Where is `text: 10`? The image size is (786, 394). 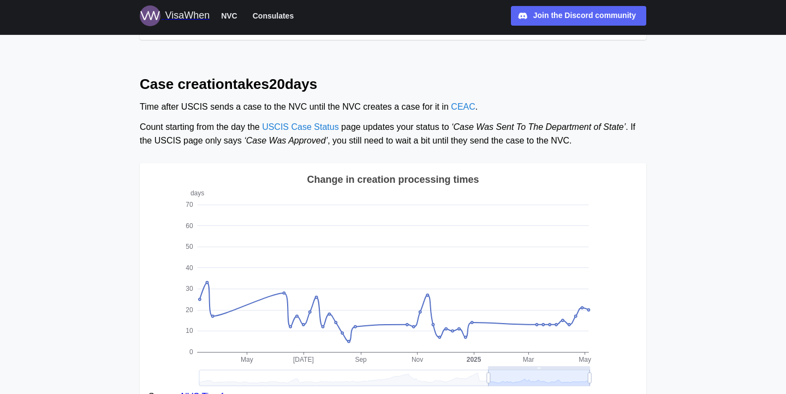 text: 10 is located at coordinates (189, 331).